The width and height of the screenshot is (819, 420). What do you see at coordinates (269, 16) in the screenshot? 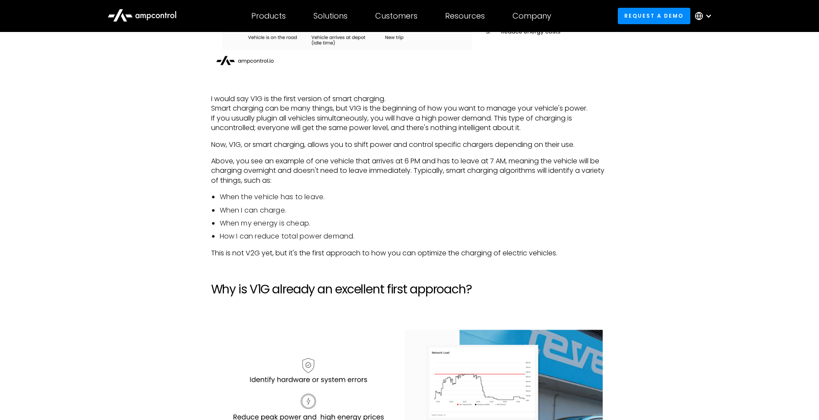
I see `div: Products` at bounding box center [269, 16].